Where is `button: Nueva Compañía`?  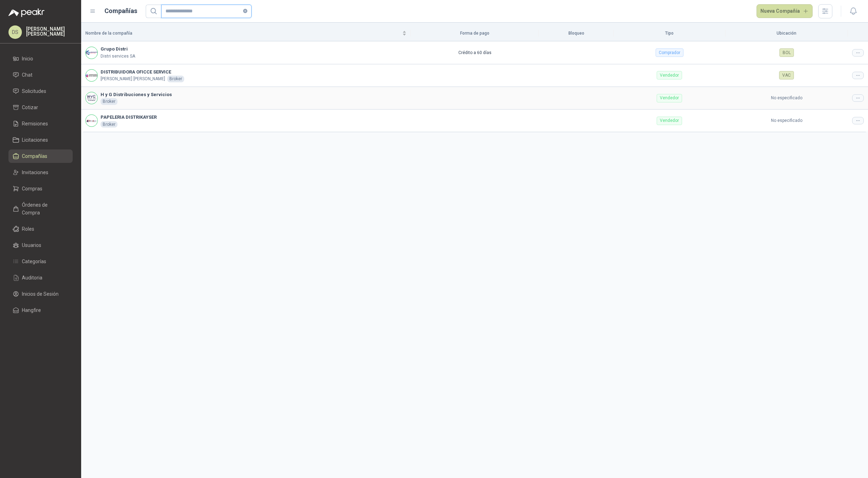
button: Nueva Compañía is located at coordinates (785, 11).